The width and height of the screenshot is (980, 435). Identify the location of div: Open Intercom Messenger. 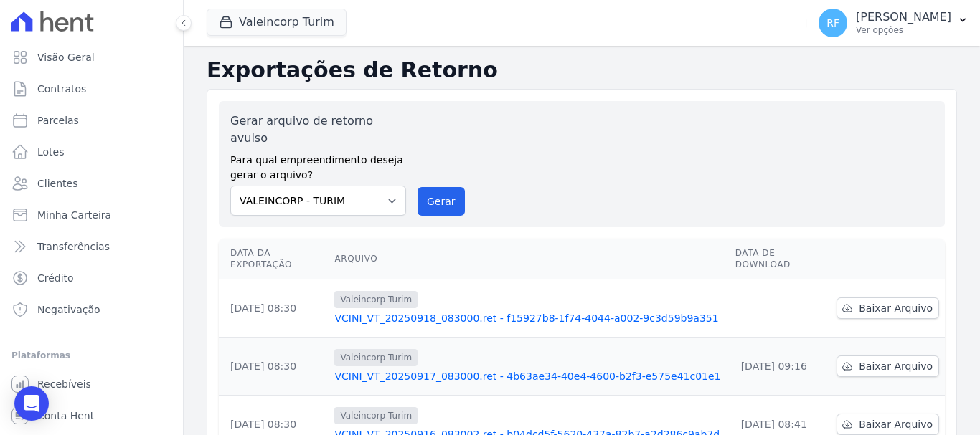
(31, 404).